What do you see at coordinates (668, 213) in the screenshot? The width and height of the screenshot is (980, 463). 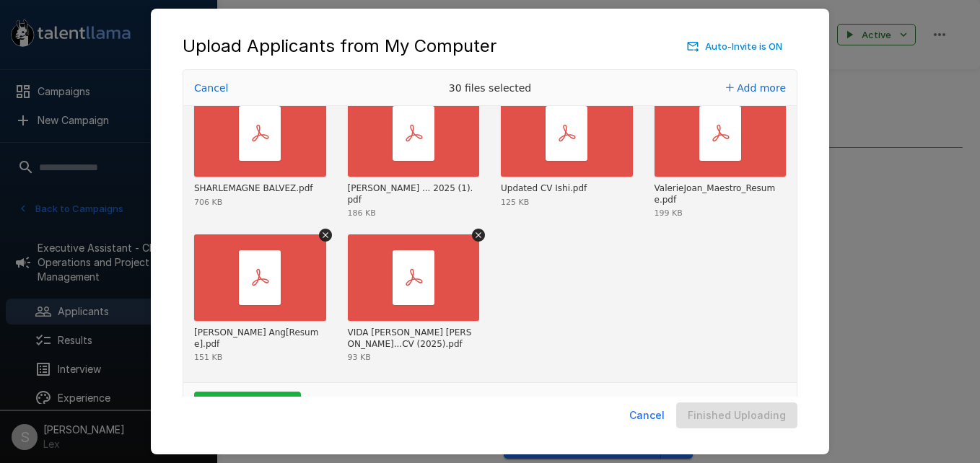 I see `div: 199 KB` at bounding box center [668, 213].